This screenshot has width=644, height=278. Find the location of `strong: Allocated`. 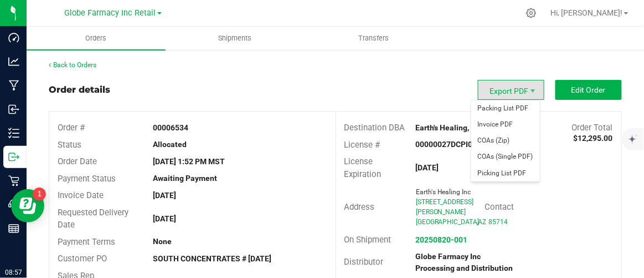

strong: Allocated is located at coordinates (169, 144).